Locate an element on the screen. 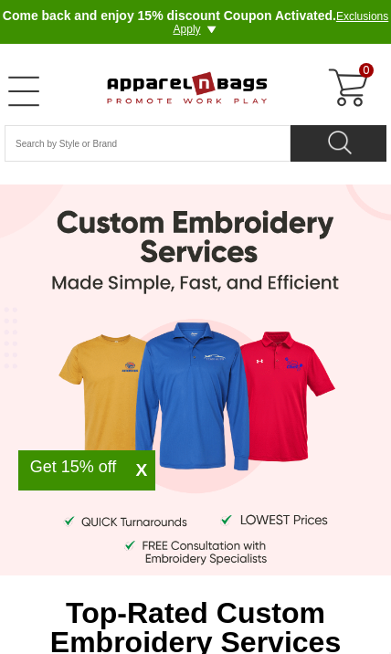 The image size is (391, 654). button: Search is located at coordinates (338, 143).